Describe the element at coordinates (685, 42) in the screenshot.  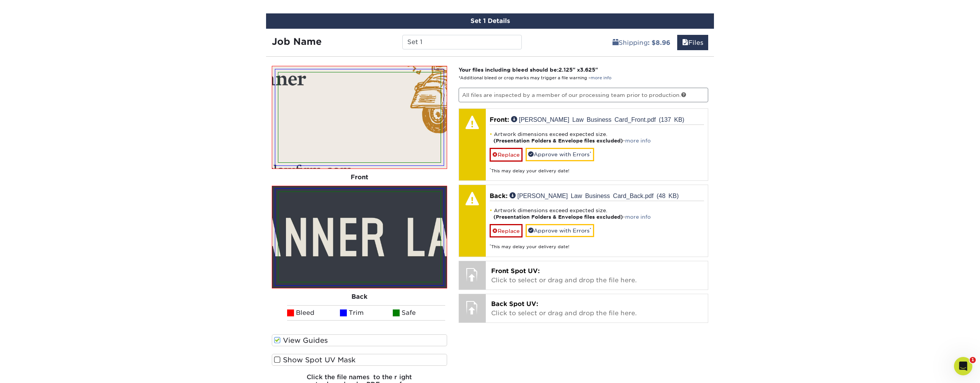
I see `span: files` at that location.